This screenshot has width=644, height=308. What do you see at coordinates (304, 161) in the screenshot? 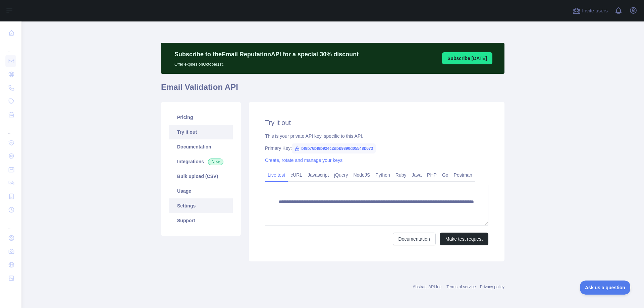
I see `a: Create, rotate and manage your keys` at bounding box center [304, 161].